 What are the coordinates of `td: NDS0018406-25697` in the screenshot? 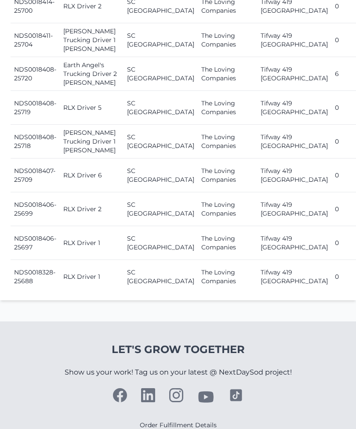 It's located at (35, 243).